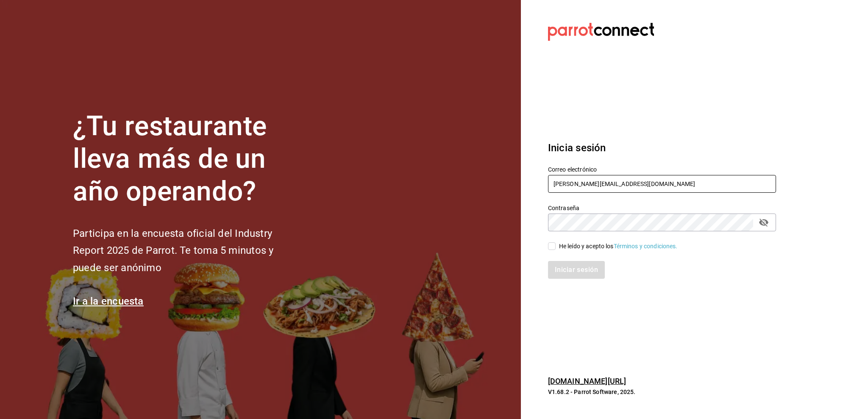 The height and width of the screenshot is (419, 868). I want to click on p: V1.68.2 - Parrot Software, 2025., so click(662, 392).